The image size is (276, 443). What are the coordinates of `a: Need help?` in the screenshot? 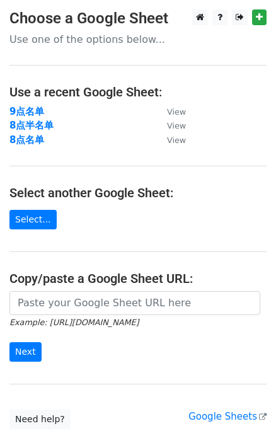 It's located at (40, 419).